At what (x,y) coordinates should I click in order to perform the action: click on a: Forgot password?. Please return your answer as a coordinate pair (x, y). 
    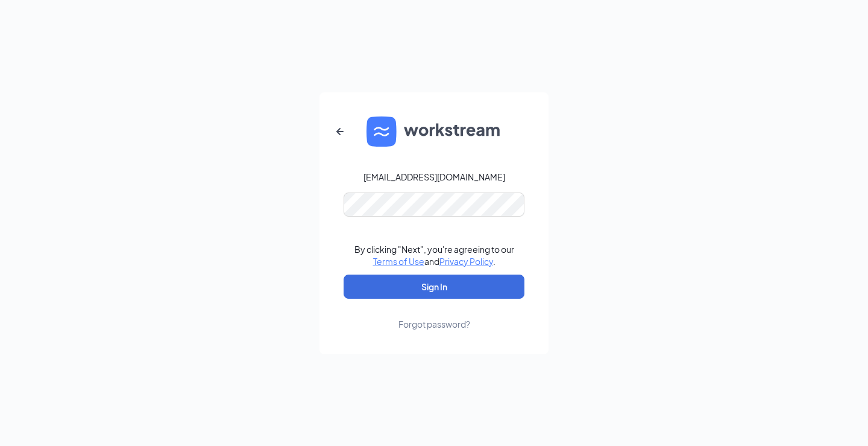
    Looking at the image, I should click on (434, 314).